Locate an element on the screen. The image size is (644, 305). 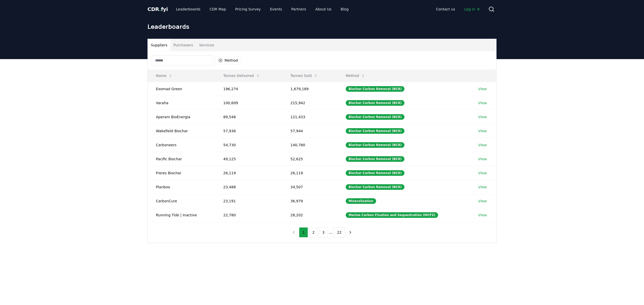
td: Wakefield Biochar is located at coordinates (181, 131).